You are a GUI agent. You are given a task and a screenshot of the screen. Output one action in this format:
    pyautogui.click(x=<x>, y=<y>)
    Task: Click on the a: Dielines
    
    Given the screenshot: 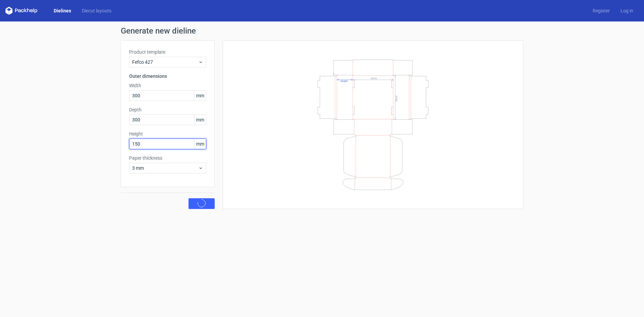 What is the action you would take?
    pyautogui.click(x=63, y=11)
    